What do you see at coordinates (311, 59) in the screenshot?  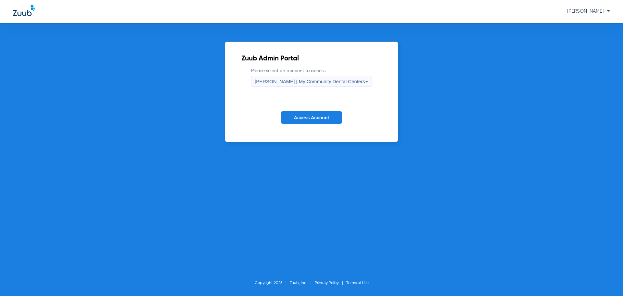 I see `h2: Zuub Admin Portal` at bounding box center [311, 59].